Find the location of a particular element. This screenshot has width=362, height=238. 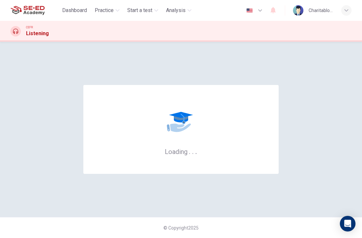

div: Charitabloo Palawongwan is located at coordinates (321, 10).